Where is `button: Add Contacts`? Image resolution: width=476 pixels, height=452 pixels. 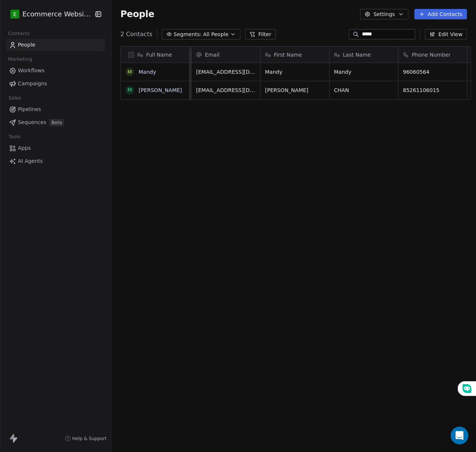 button: Add Contacts is located at coordinates (441, 14).